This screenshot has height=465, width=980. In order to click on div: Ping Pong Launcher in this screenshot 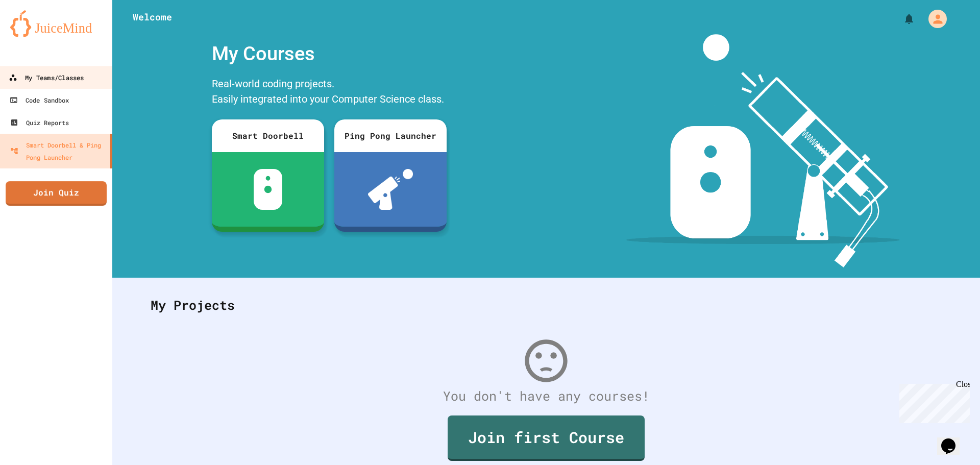, I will do `click(390, 136)`.